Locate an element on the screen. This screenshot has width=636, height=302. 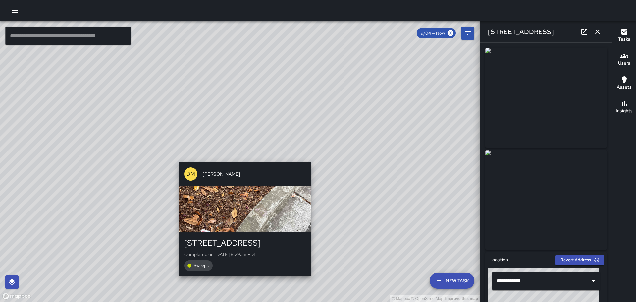
p: DM is located at coordinates (191, 174).